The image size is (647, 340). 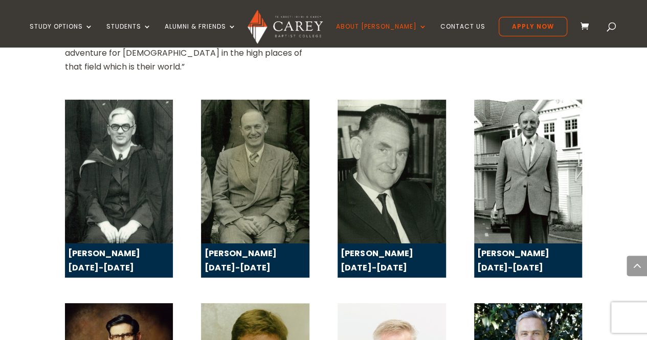 What do you see at coordinates (61, 35) in the screenshot?
I see `a: Study Options` at bounding box center [61, 35].